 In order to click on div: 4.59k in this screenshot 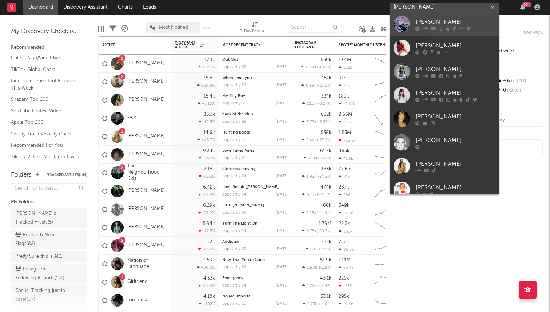, I will do `click(209, 260)`.